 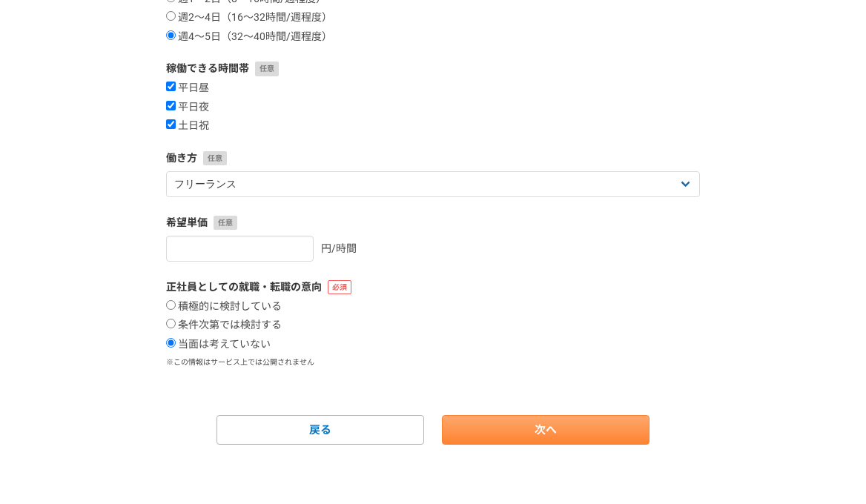 What do you see at coordinates (249, 18) in the screenshot?
I see `label: 週2〜4日（16〜32時間/週程度）` at bounding box center [249, 18].